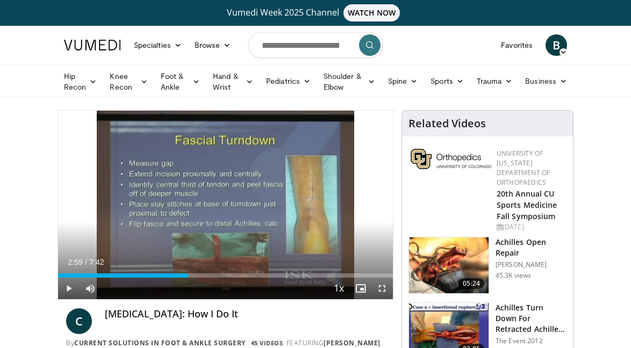 Image resolution: width=631 pixels, height=348 pixels. Describe the element at coordinates (315, 45) in the screenshot. I see `input: Search topics, interventions` at that location.